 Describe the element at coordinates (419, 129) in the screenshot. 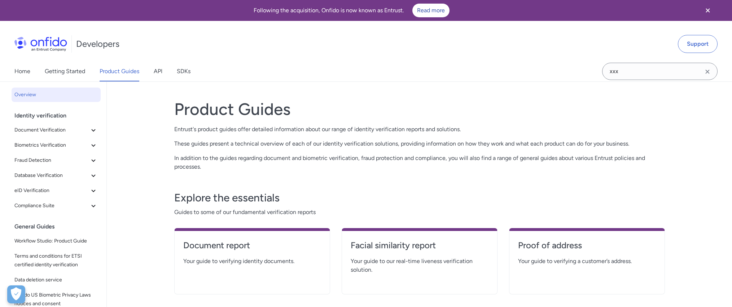

I see `p: Entrust's product guides offer detailed information about our range of identity verification repo...` at that location.